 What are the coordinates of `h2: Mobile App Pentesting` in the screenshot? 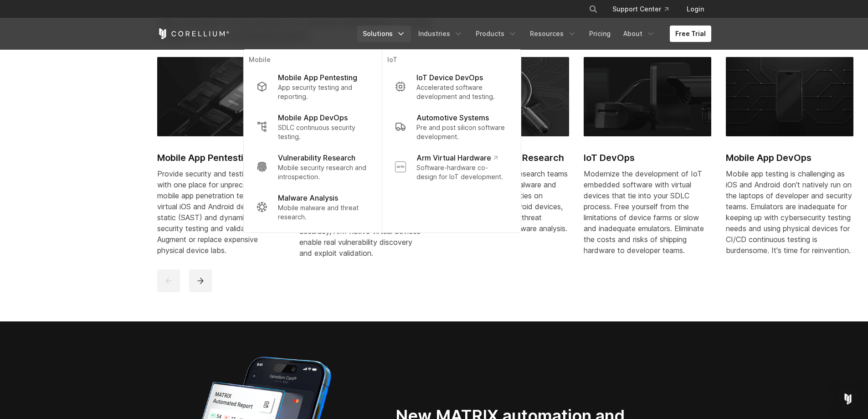 It's located at (221, 158).